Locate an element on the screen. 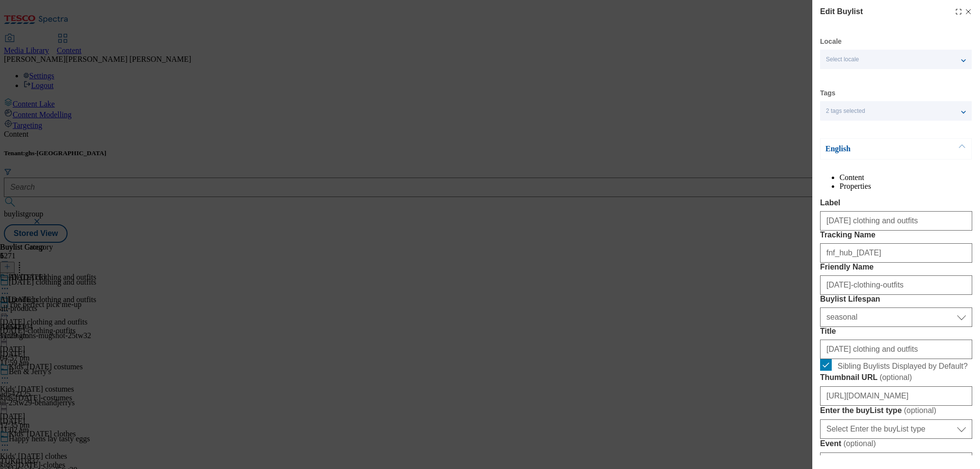 This screenshot has height=469, width=980. button: 2 tags selected is located at coordinates (896, 111).